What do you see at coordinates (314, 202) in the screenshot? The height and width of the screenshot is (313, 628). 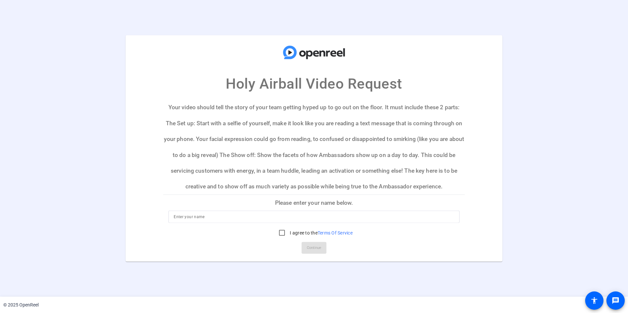 I see `p: Please enter your name below.` at bounding box center [314, 202].